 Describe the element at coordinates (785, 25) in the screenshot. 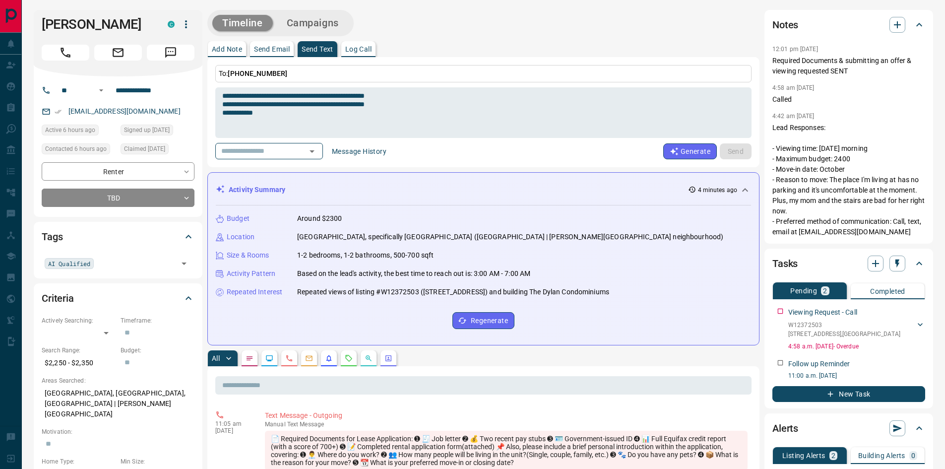

I see `h2: Notes` at that location.